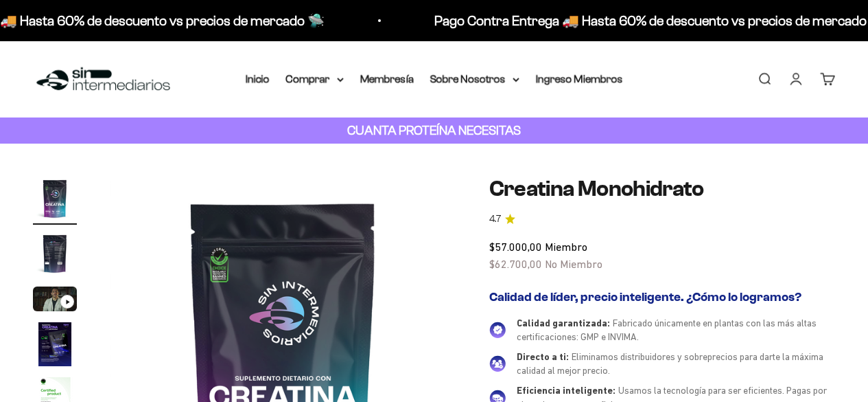 This screenshot has width=868, height=402. Describe the element at coordinates (55, 347) in the screenshot. I see `button: Ir al artículo 4` at that location.